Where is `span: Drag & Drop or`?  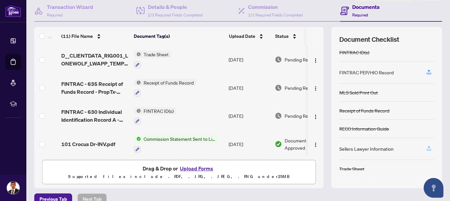 span: Drag & Drop or is located at coordinates (179, 169).